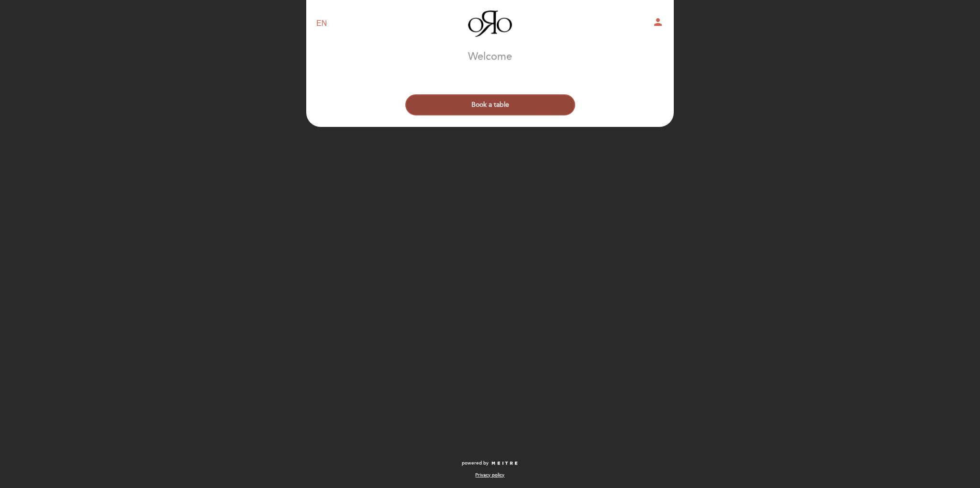  I want to click on button: person, so click(658, 24).